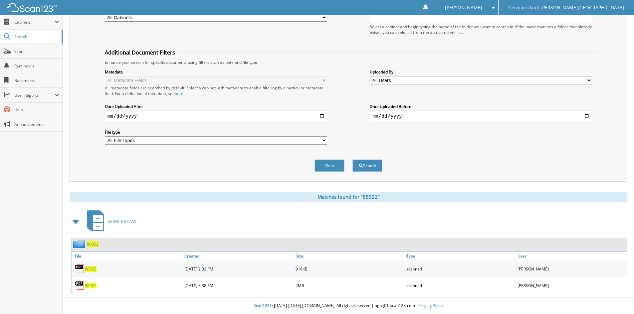  Describe the element at coordinates (216, 106) in the screenshot. I see `label: Date Uploaded After` at that location.